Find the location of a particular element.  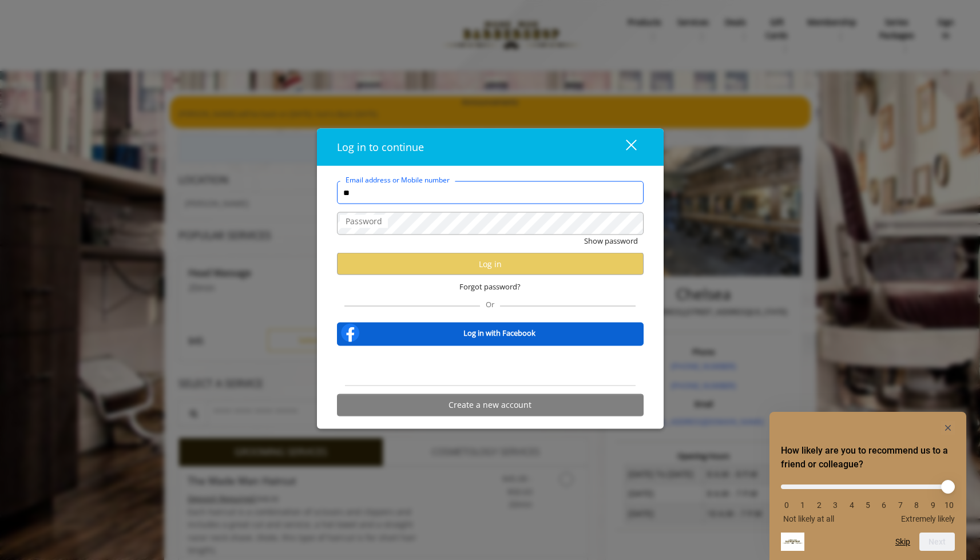

li: 2 is located at coordinates (819, 505).